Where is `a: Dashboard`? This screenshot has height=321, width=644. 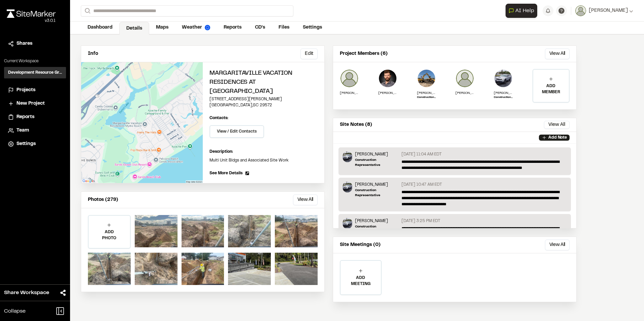
a: Dashboard is located at coordinates (100, 27).